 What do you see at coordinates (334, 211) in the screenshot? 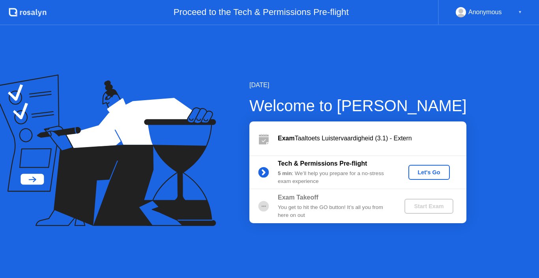
I see `div: You get to hit the GO button! It’s all you from here on out` at bounding box center [334, 211].